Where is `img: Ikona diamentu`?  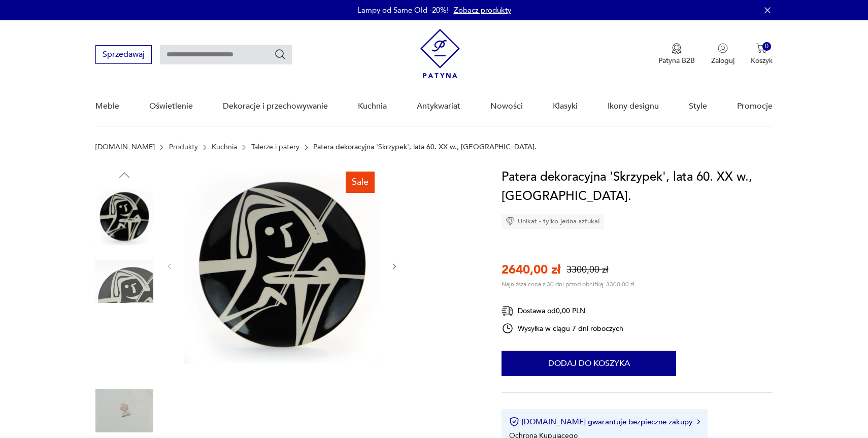
img: Ikona diamentu is located at coordinates (510, 222).